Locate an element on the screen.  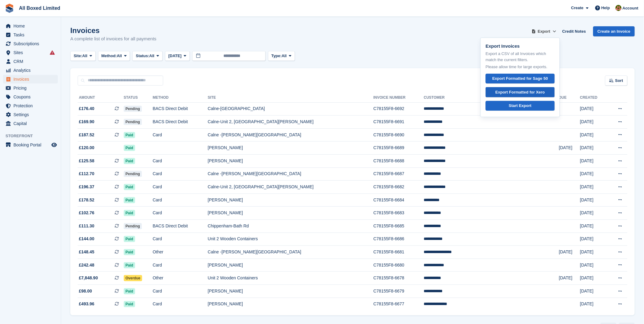
td: C78155F8-6685 is located at coordinates (399, 226).